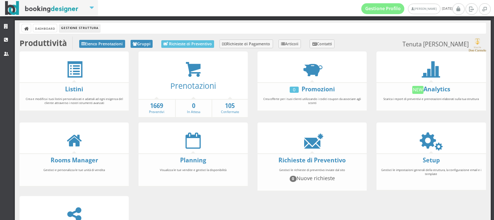  Describe the element at coordinates (312, 176) in the screenshot. I see `div: Gestisci le richieste di preventivo inviate dal sito` at that location.